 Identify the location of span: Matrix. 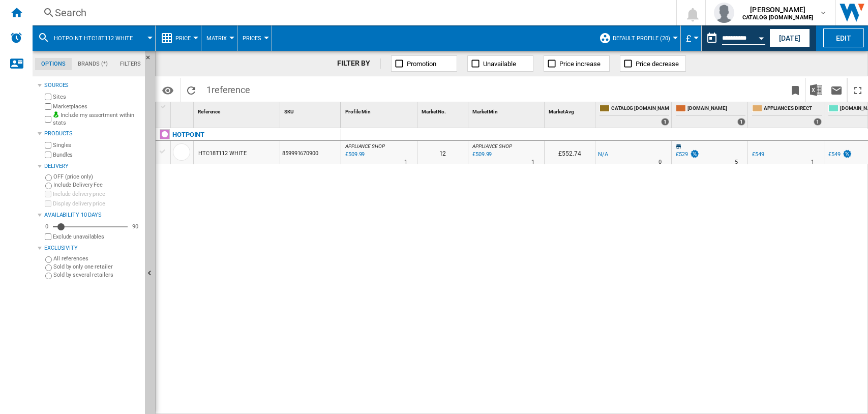
(216, 39).